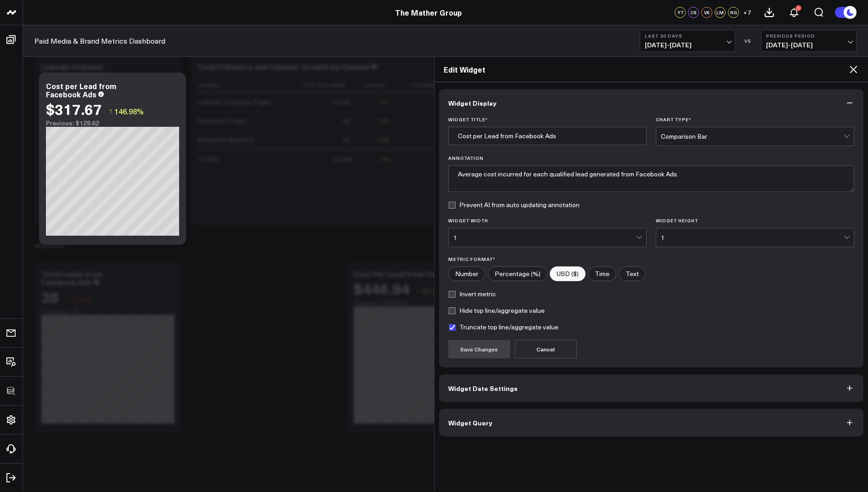 This screenshot has height=492, width=868. I want to click on th: Channel, so click(244, 85).